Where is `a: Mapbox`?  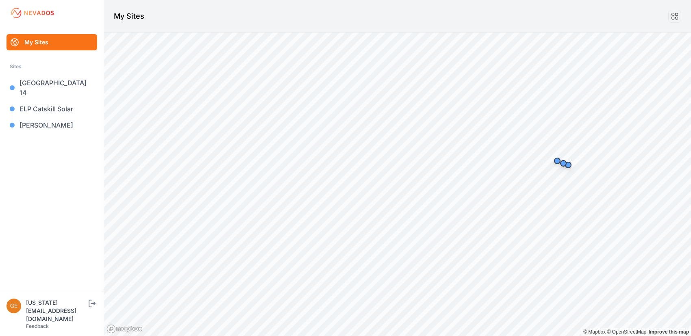
a: Mapbox is located at coordinates (595, 332).